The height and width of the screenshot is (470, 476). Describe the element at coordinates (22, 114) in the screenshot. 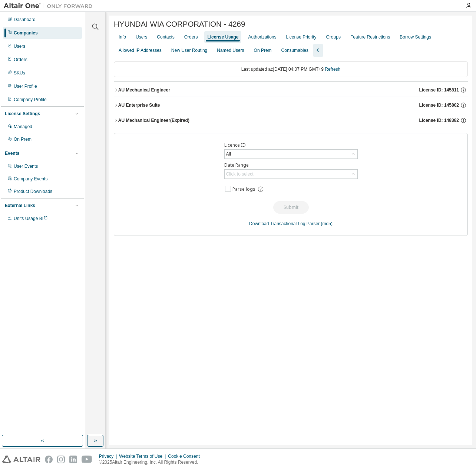

I see `div: License Settings` at that location.